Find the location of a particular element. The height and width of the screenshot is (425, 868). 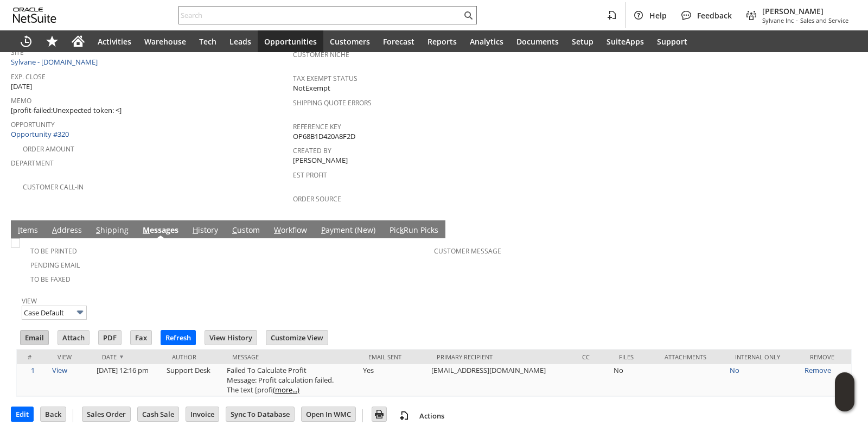

a: Warehouse is located at coordinates (165, 41).